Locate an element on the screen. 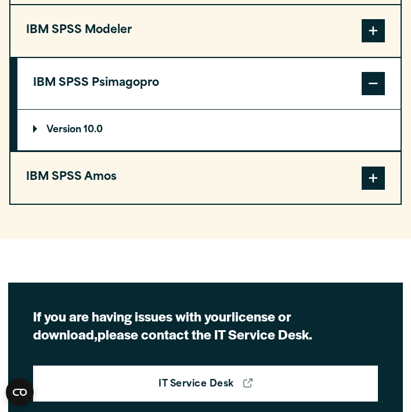  button: IBM SPSS Psimagopro is located at coordinates (209, 84).